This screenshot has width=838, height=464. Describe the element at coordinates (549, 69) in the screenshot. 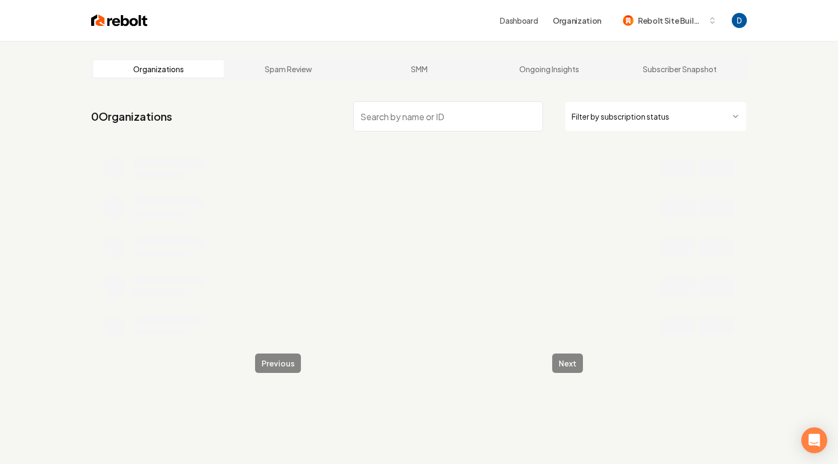

I see `a: Ongoing Insights` at that location.